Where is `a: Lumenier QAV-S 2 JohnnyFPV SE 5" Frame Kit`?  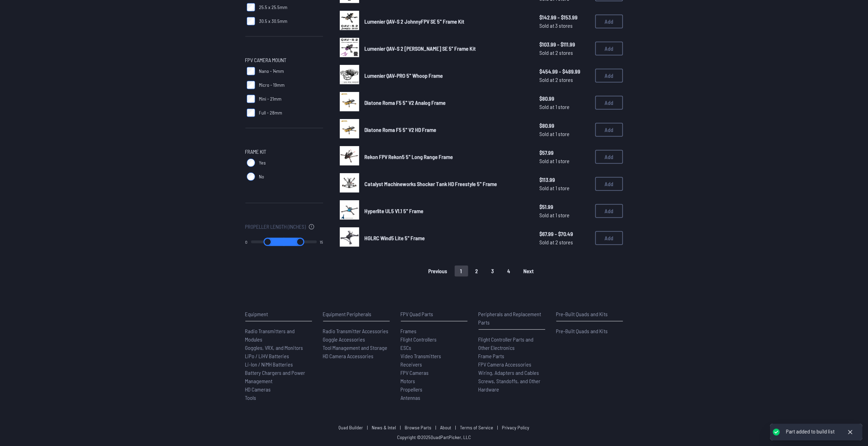
a: Lumenier QAV-S 2 JohnnyFPV SE 5" Frame Kit is located at coordinates (447, 21).